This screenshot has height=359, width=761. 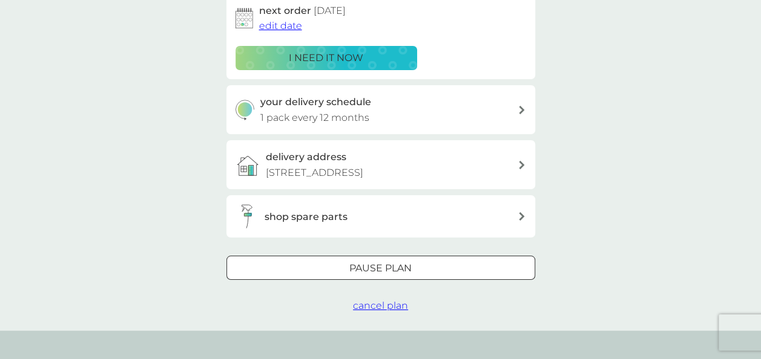 I want to click on button: i need it now, so click(x=326, y=58).